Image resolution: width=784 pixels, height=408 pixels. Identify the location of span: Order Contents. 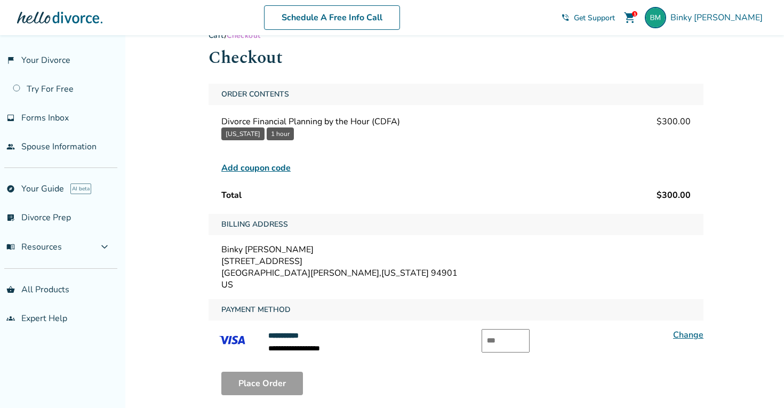
(255, 94).